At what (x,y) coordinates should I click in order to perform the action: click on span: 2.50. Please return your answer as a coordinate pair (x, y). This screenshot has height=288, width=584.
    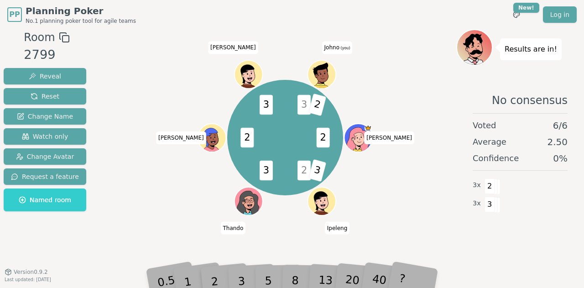
    Looking at the image, I should click on (557, 142).